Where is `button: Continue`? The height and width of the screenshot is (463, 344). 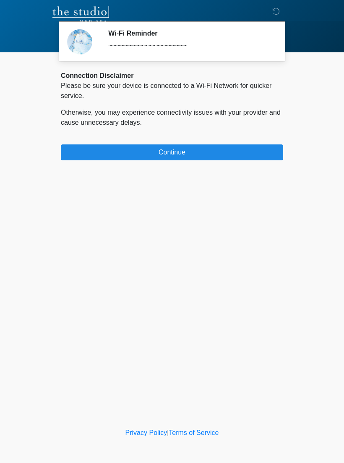
button: Continue is located at coordinates (172, 153).